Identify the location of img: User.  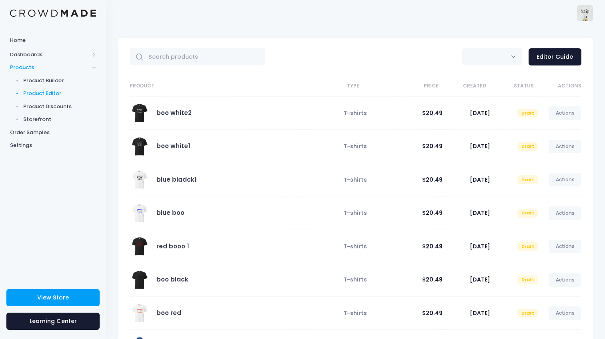
(585, 13).